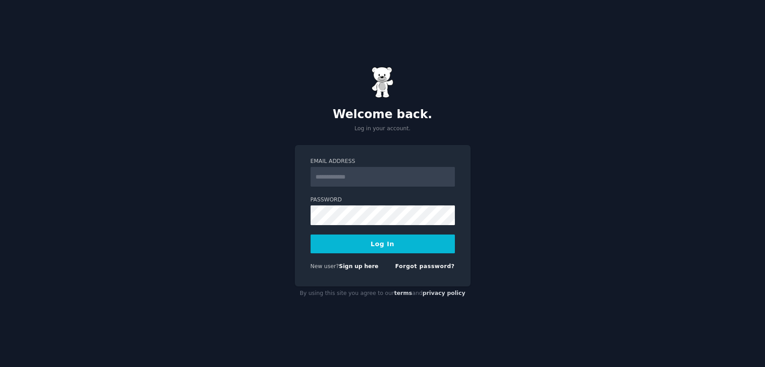 Image resolution: width=765 pixels, height=367 pixels. Describe the element at coordinates (444, 294) in the screenshot. I see `a: privacy policy` at that location.